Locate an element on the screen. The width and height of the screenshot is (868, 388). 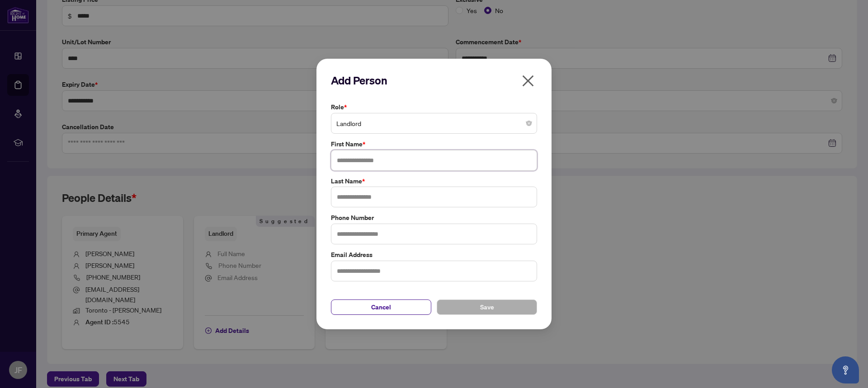
button: Open asap is located at coordinates (845, 370).